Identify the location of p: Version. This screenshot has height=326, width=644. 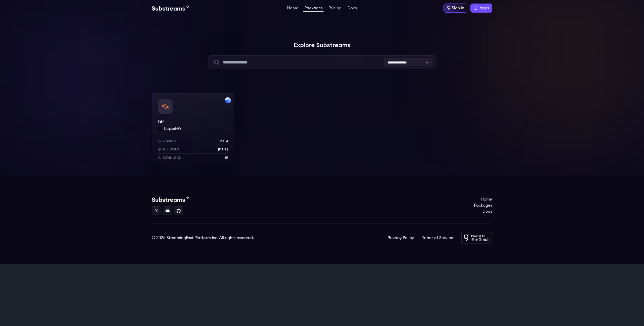
(169, 141).